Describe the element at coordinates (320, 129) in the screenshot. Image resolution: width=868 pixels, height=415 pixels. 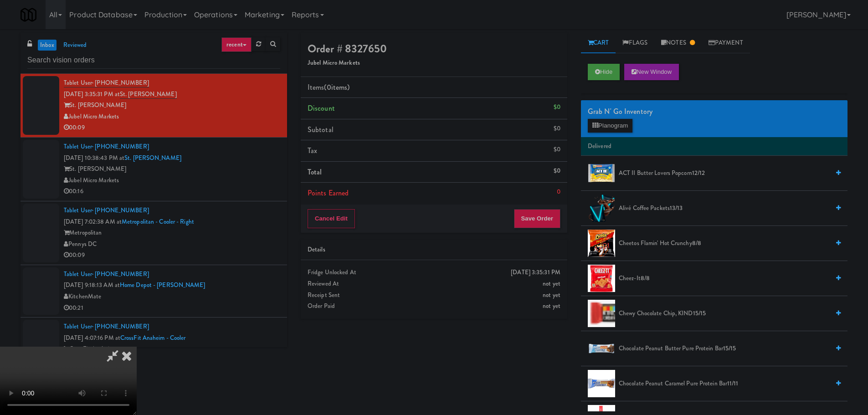
I see `span: Subtotal` at that location.